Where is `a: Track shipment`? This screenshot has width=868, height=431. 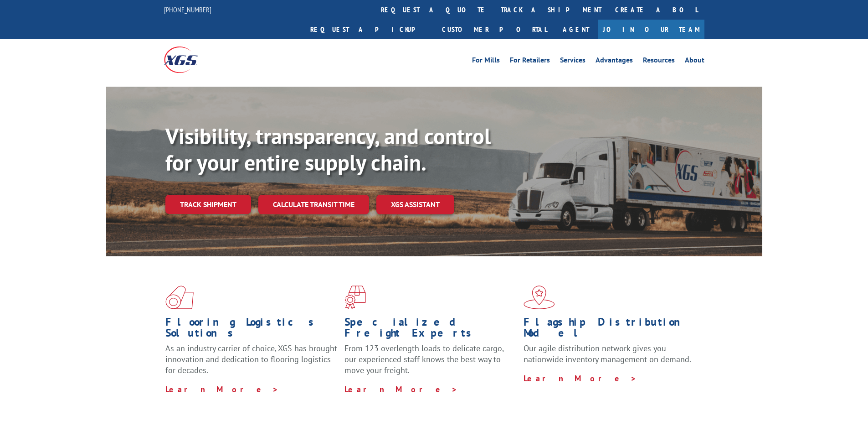 a: Track shipment is located at coordinates (208, 204).